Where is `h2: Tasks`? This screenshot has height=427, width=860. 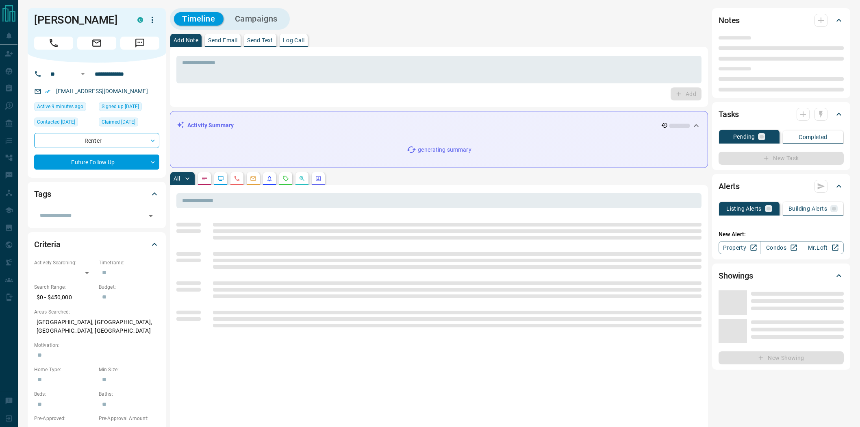 h2: Tasks is located at coordinates (729, 114).